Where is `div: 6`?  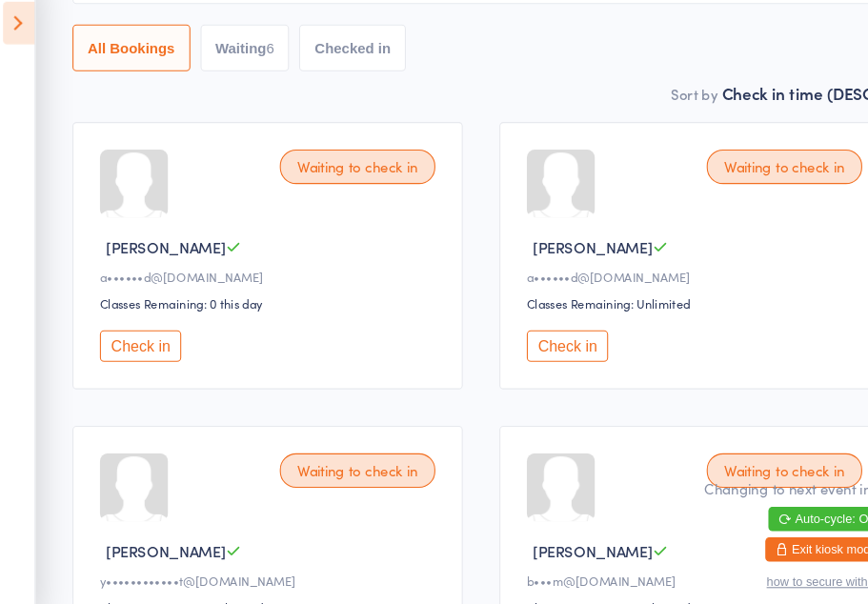 div: 6 is located at coordinates (258, 65).